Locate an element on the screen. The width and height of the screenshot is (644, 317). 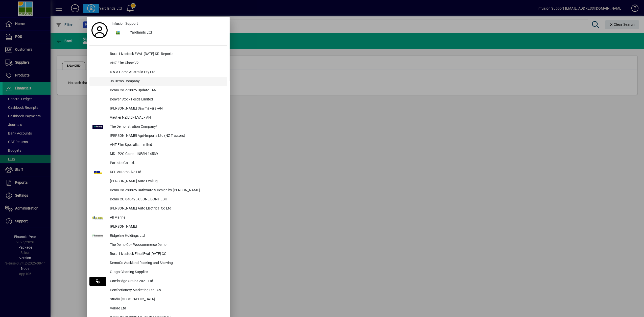
div: DemoCo Auckland Racking and Shelving is located at coordinates (167, 264).